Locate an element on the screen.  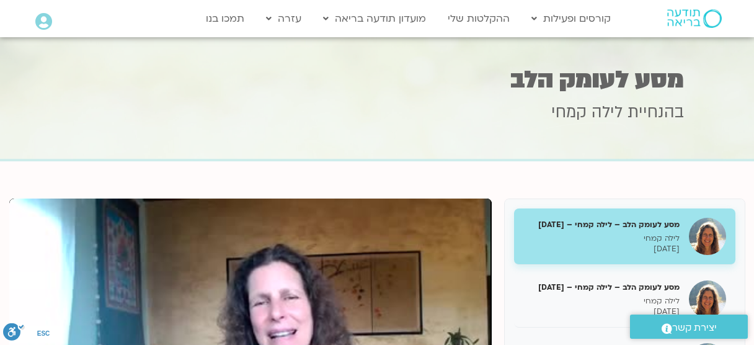
a: עזרה is located at coordinates (284, 19).